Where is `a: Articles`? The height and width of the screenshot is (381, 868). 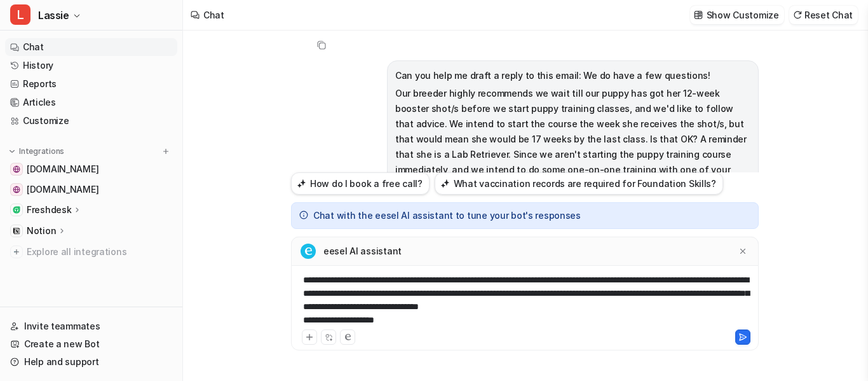 a: Articles is located at coordinates (91, 103).